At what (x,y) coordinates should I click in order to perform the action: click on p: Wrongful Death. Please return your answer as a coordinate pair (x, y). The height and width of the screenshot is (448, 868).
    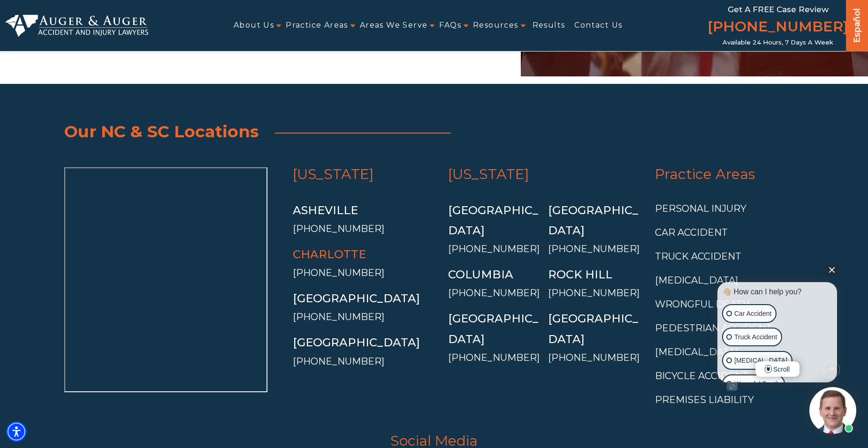
    Looking at the image, I should click on (757, 384).